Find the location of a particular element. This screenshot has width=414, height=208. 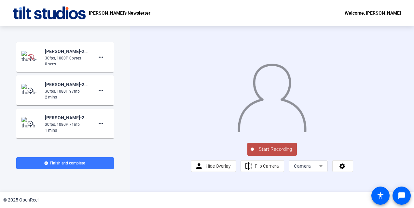

img: overlay is located at coordinates (272, 96).